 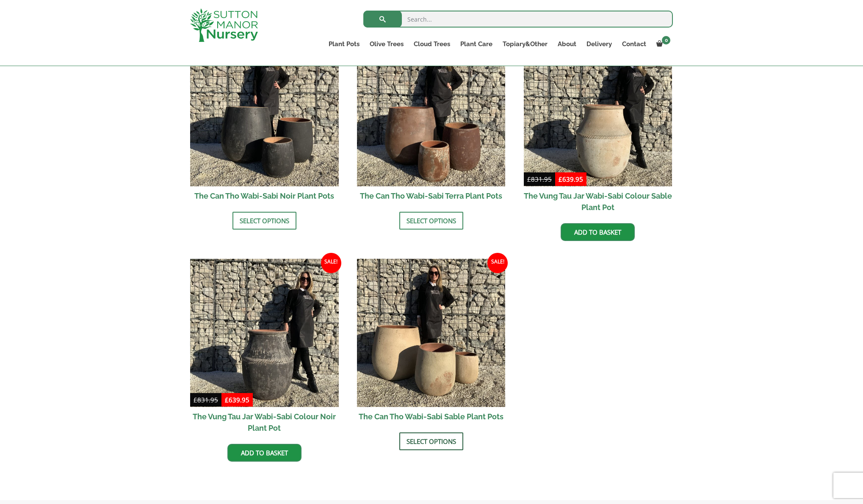 I want to click on a: Sale! The Can Tho Wabi-Sabi Sable Plant Pots, so click(x=431, y=342).